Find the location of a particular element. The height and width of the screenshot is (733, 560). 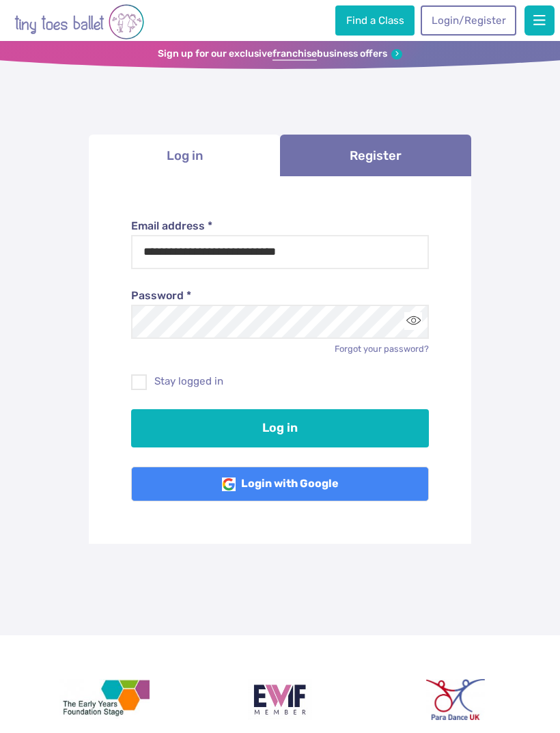

img: The Early Years Foundation Stage is located at coordinates (105, 700).